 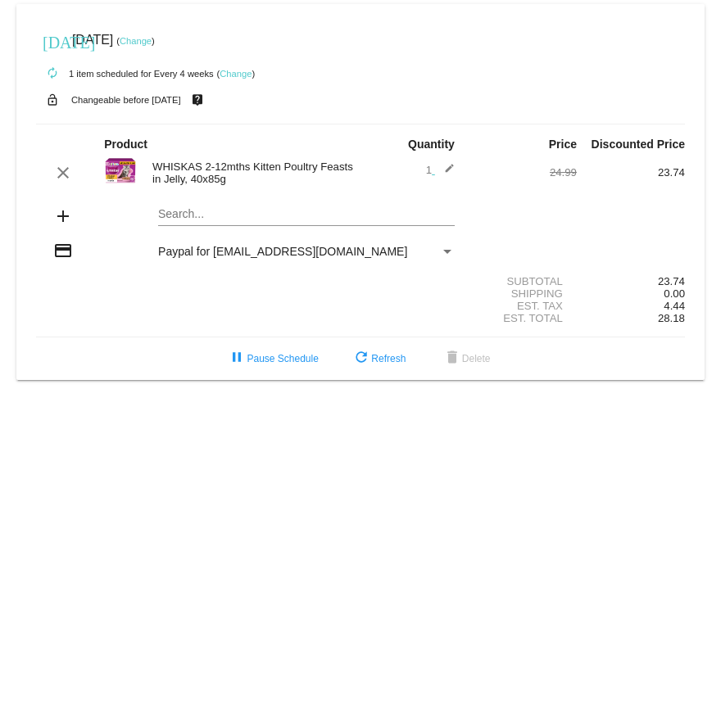 I want to click on mat-icon: pause, so click(x=237, y=359).